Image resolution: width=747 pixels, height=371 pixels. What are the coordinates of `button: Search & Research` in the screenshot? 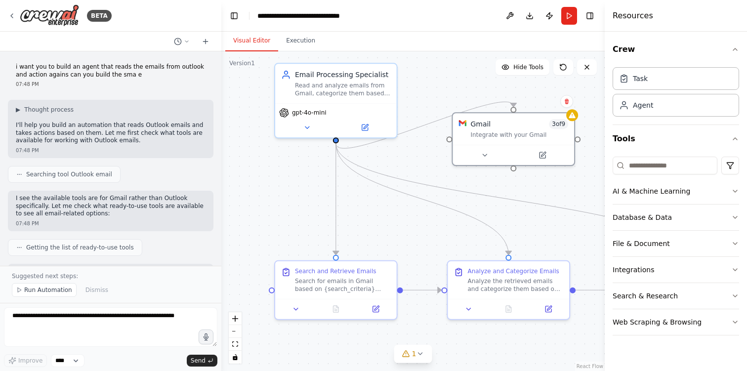 It's located at (676, 296).